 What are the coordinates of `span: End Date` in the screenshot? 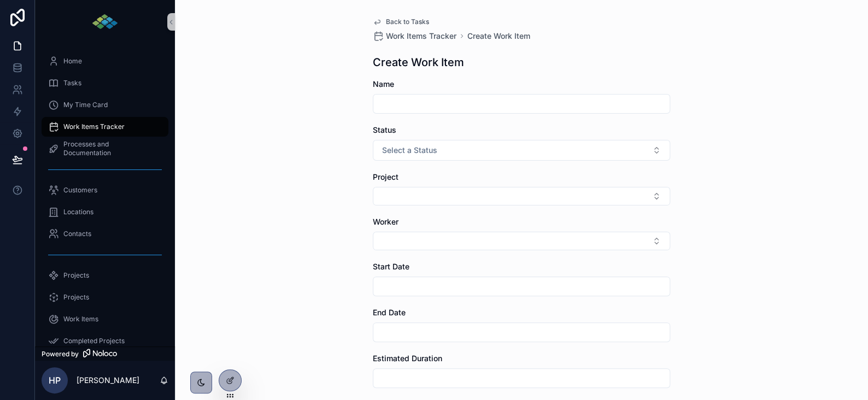 It's located at (389, 312).